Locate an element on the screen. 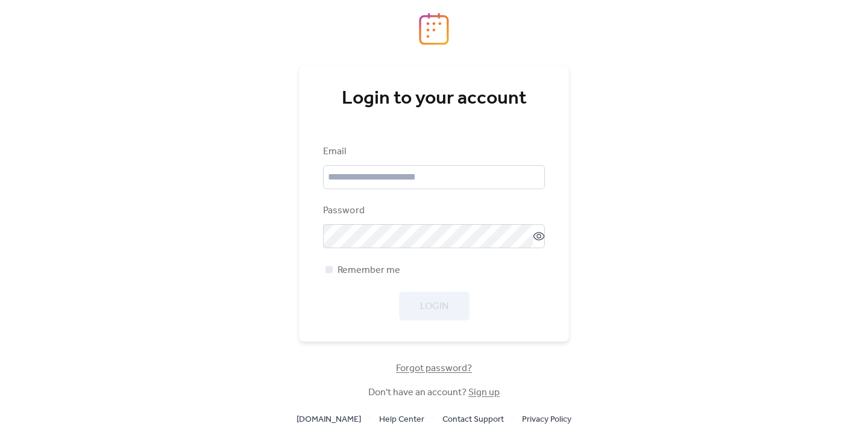  a: Forgot password? is located at coordinates (434, 368).